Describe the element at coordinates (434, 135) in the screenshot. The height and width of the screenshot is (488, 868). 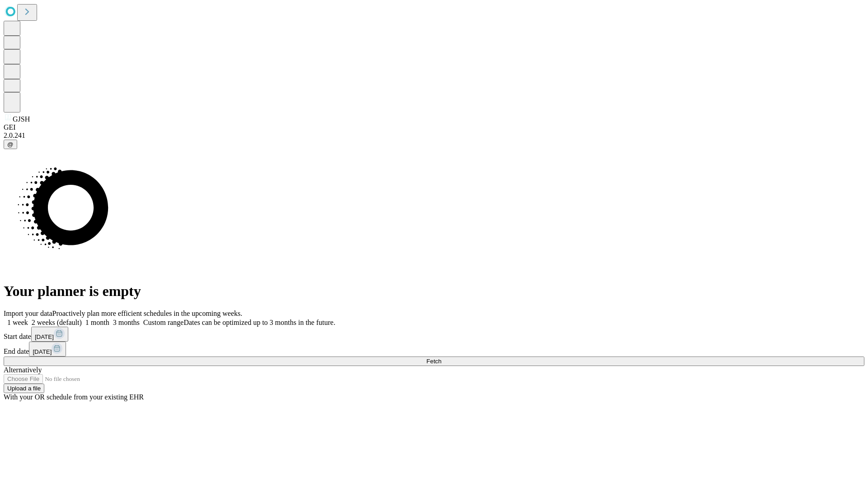
I see `div: 2.0.241` at that location.